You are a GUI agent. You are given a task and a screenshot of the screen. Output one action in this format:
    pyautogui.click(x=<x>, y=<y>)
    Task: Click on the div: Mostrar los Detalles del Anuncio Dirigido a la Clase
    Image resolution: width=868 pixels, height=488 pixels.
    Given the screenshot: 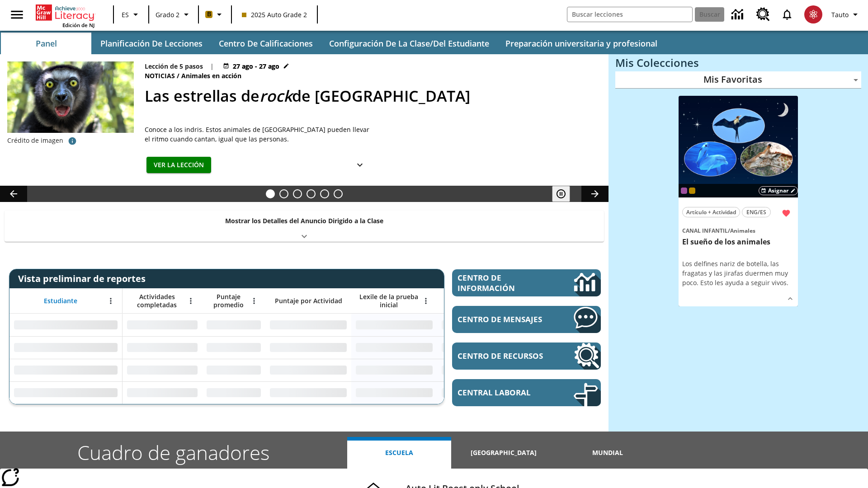 What is the action you would take?
    pyautogui.click(x=305, y=226)
    